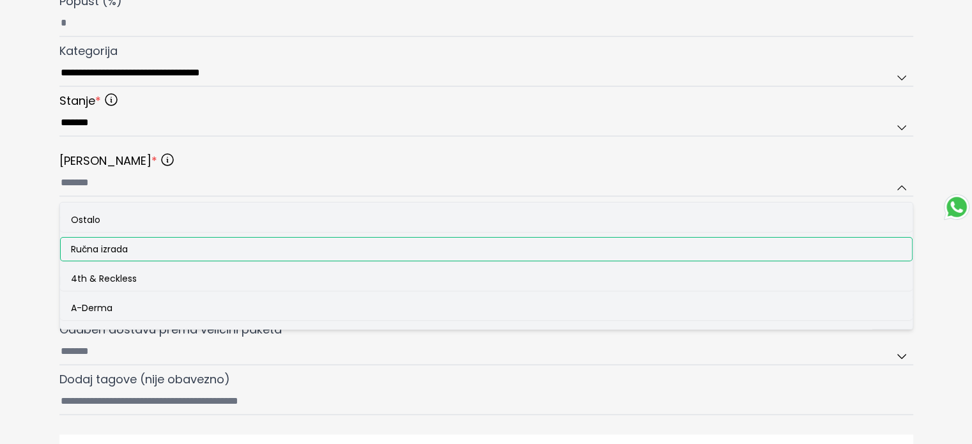 The height and width of the screenshot is (444, 972). I want to click on input: Dodaj tagove (nije obavezno), so click(486, 402).